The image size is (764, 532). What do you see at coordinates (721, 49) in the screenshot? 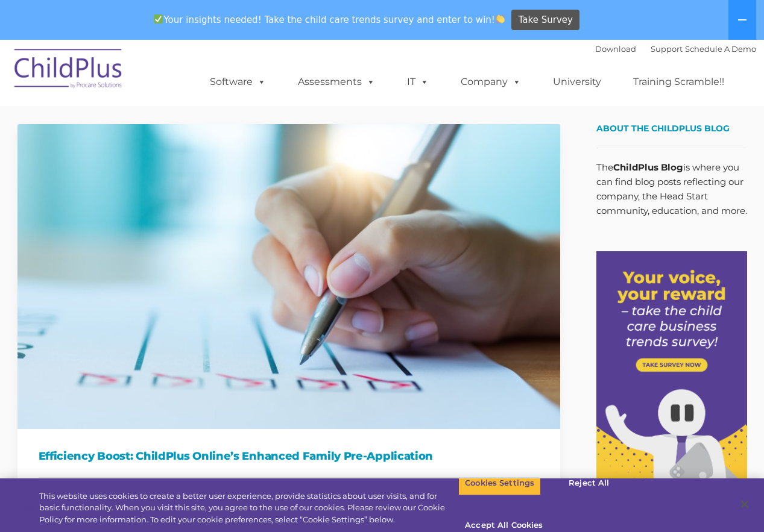
I see `a: Schedule A Demo` at bounding box center [721, 49].